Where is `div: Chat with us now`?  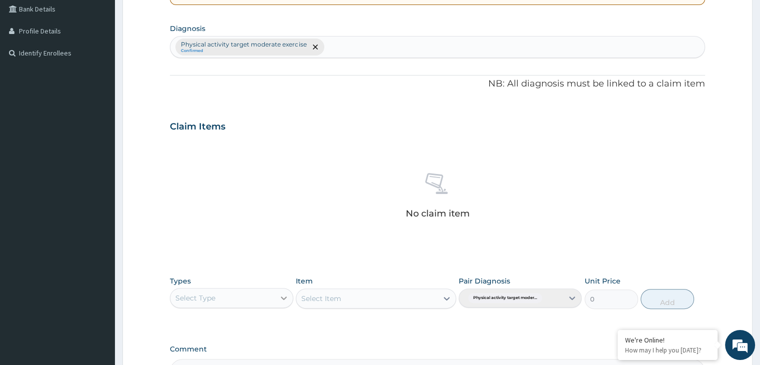
div: Chat with us now is located at coordinates (110, 62).